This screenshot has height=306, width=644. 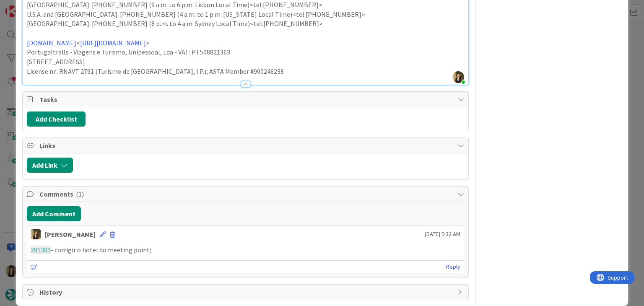 I want to click on p: - corrigir o hotel do meeting point;, so click(x=245, y=249).